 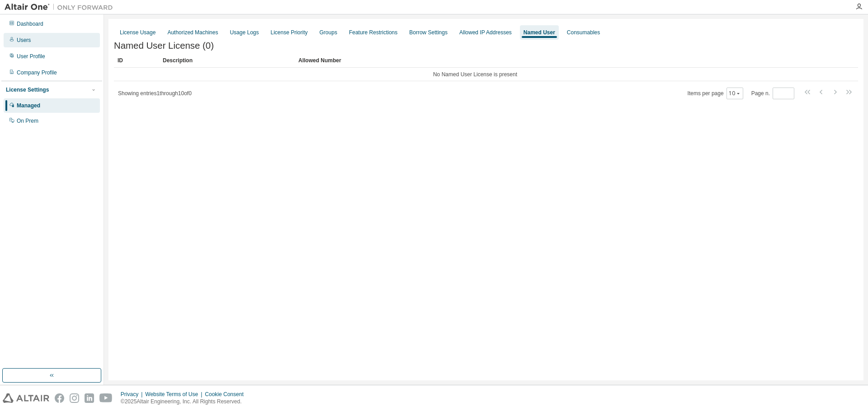 What do you see at coordinates (244, 33) in the screenshot?
I see `div: Usage Logs` at bounding box center [244, 33].